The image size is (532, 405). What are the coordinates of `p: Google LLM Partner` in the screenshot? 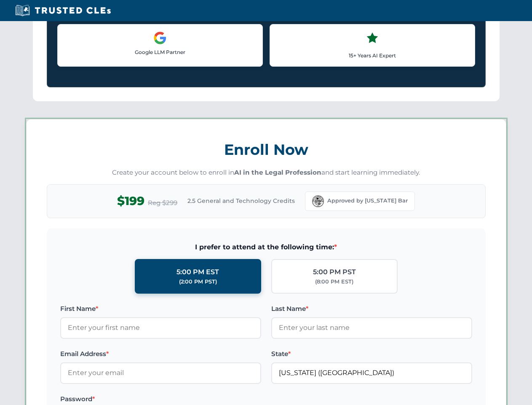 It's located at (160, 52).